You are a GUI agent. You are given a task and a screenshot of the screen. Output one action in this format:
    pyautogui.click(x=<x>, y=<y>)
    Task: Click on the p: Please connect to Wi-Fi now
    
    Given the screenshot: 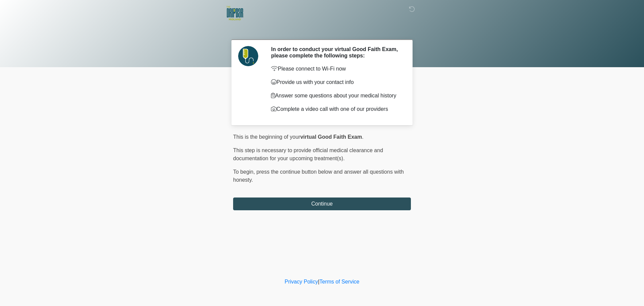 What is the action you would take?
    pyautogui.click(x=336, y=69)
    